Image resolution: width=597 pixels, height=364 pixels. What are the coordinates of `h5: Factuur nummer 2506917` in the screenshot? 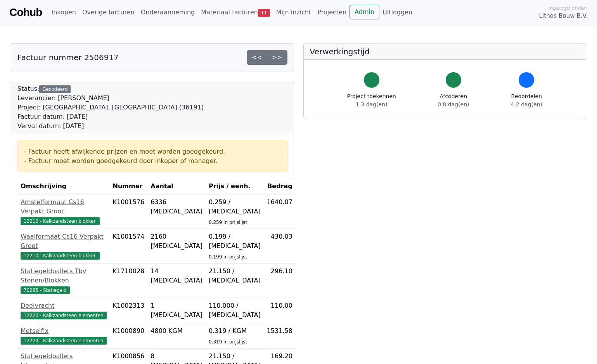 It's located at (68, 57).